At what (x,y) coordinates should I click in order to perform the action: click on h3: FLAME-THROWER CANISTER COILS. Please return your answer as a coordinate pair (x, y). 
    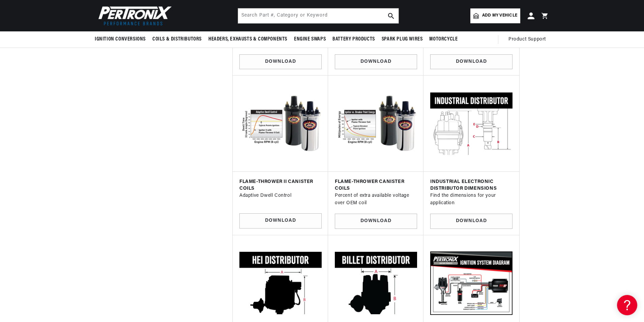
    Looking at the image, I should click on (376, 185).